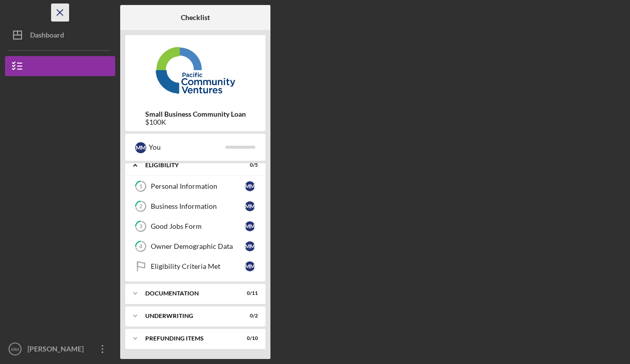 The width and height of the screenshot is (630, 364). Describe the element at coordinates (195, 186) in the screenshot. I see `a: 1Personal InformationMM` at that location.